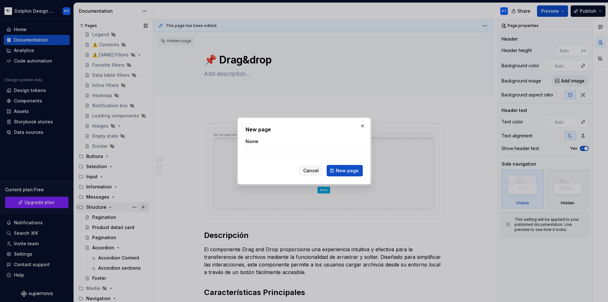  Describe the element at coordinates (311, 171) in the screenshot. I see `span: Cancel` at that location.